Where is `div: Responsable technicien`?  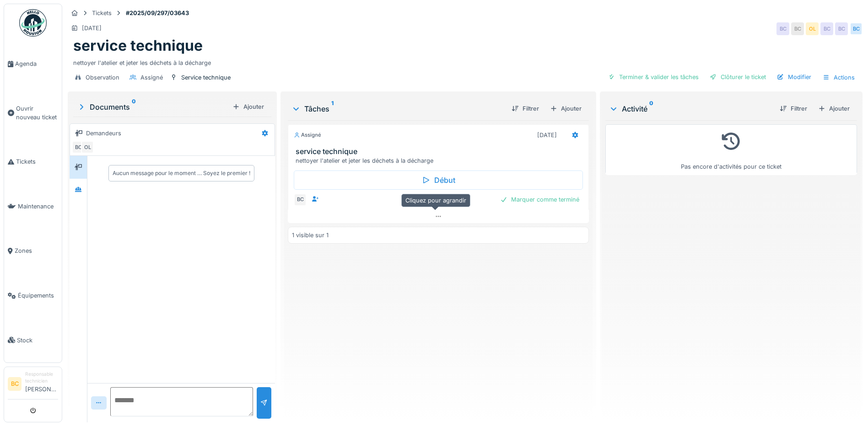 div: Responsable technicien is located at coordinates (42, 378).